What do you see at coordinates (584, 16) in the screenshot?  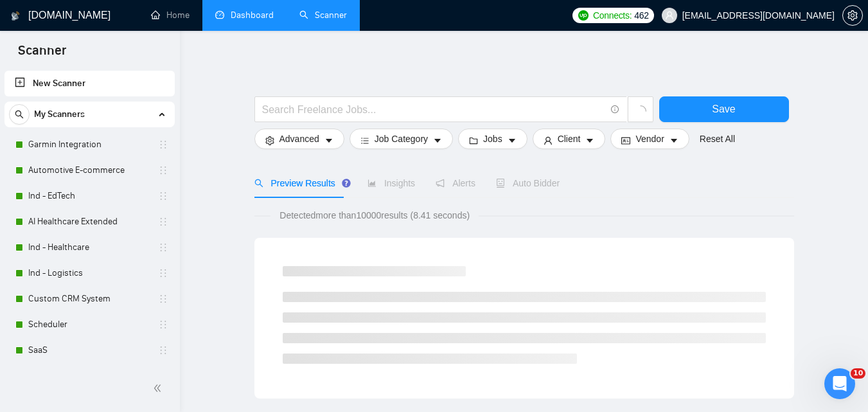 I see `img: upwork-logo.png` at bounding box center [584, 16].